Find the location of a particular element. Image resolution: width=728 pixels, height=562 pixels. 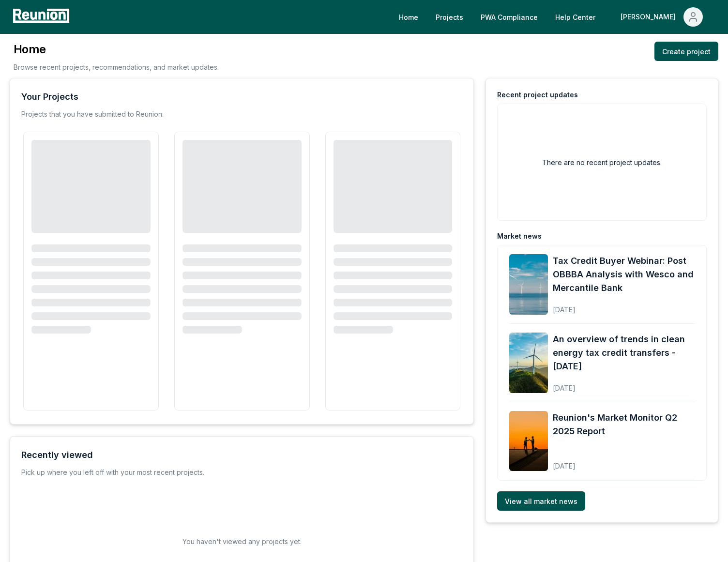

a: Create project is located at coordinates (686, 51).